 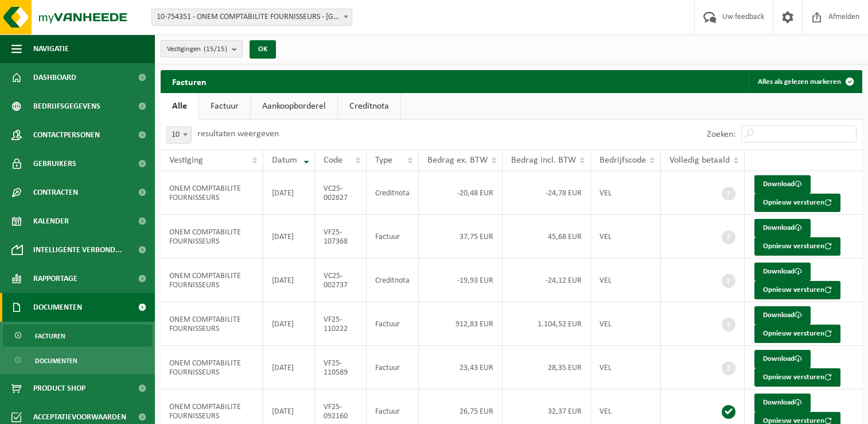 I want to click on span: Bedrijfscode, so click(x=623, y=160).